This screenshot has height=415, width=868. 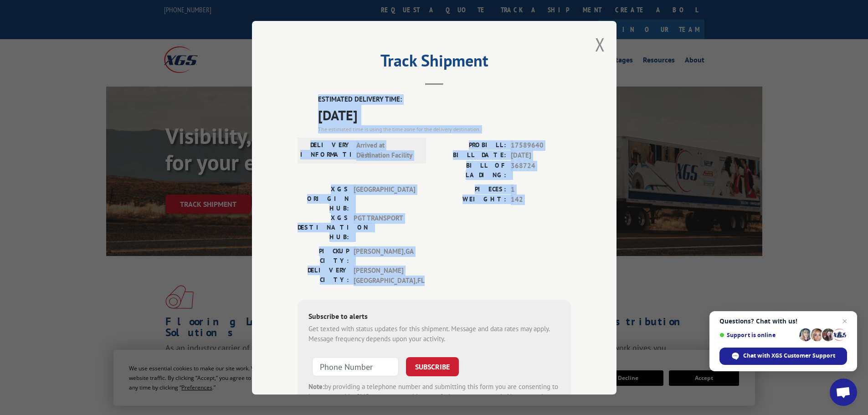 What do you see at coordinates (540, 199) in the screenshot?
I see `span: 142` at bounding box center [540, 199].